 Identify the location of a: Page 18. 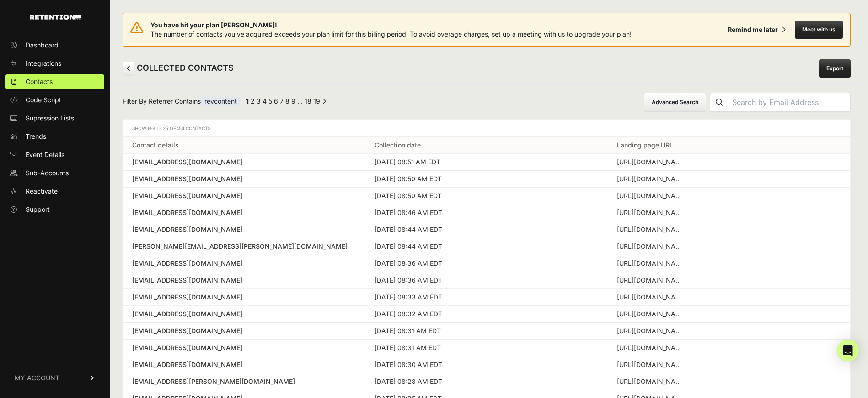
(308, 101).